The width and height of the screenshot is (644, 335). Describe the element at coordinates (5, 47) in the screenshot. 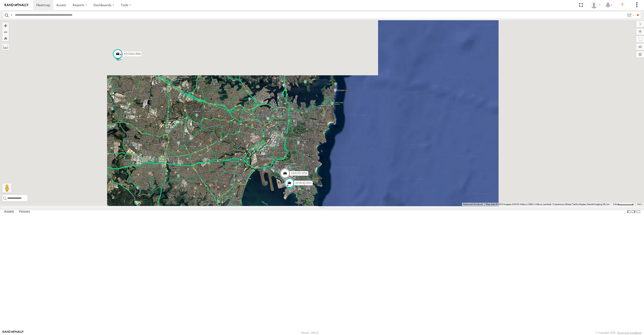

I see `label: Measure` at that location.